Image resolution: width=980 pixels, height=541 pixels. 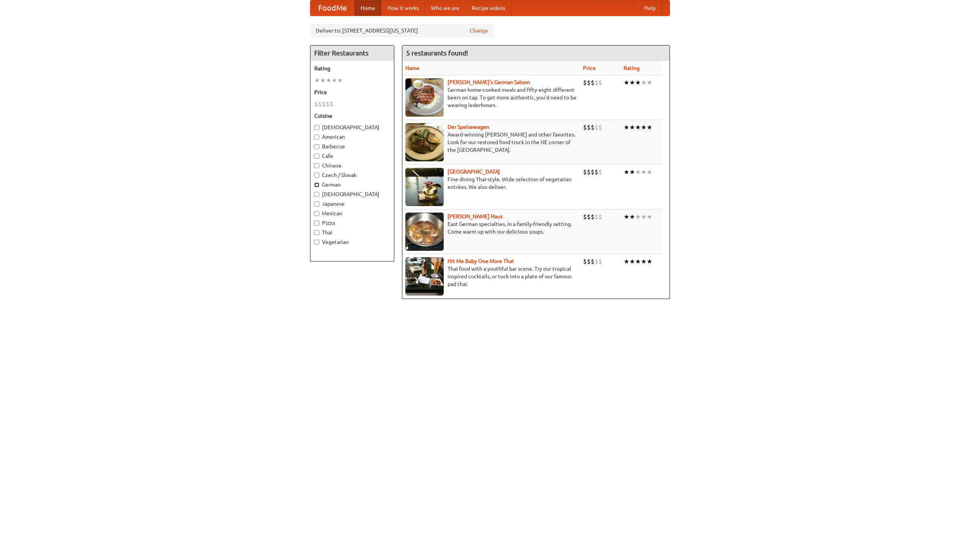 What do you see at coordinates (317, 165) in the screenshot?
I see `input: Chinese` at bounding box center [317, 165].